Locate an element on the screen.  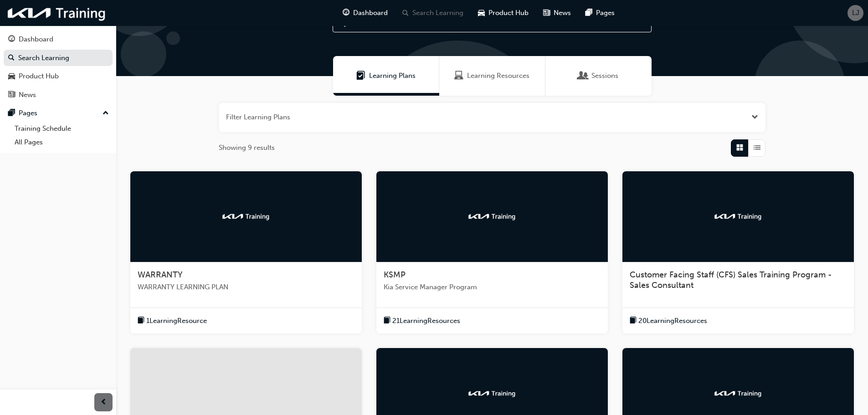
span: Open the filter is located at coordinates (754, 117).